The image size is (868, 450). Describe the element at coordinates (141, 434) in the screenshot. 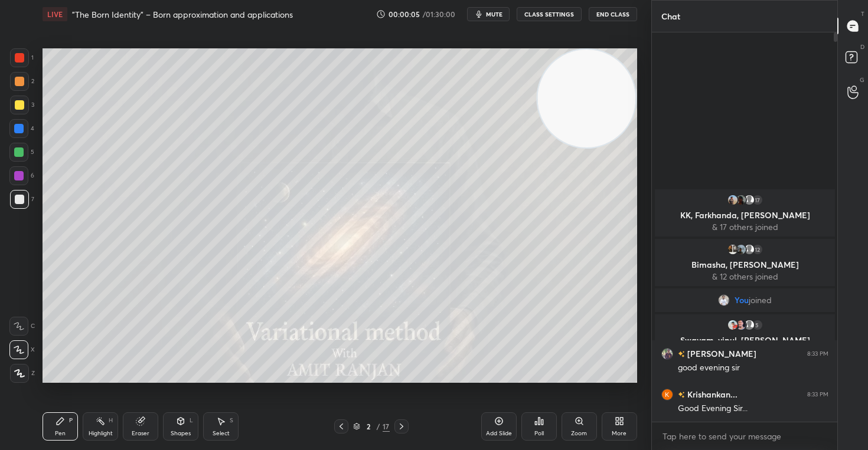

I see `div: Eraser` at that location.